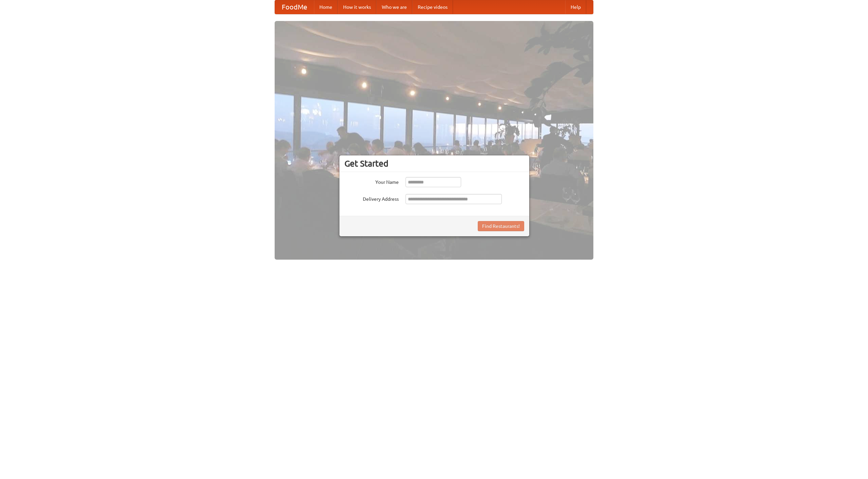 The height and width of the screenshot is (479, 868). What do you see at coordinates (372, 181) in the screenshot?
I see `label: Your Name` at bounding box center [372, 181].